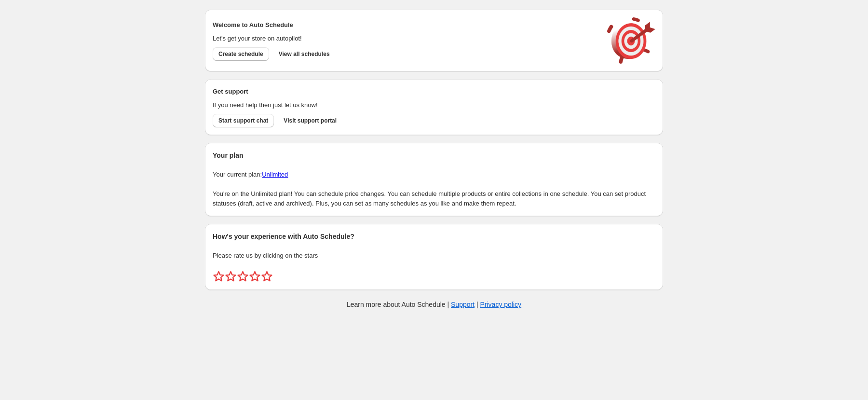 This screenshot has width=868, height=400. Describe the element at coordinates (434, 199) in the screenshot. I see `p: You're on the Unlimited plan! You can schedule price changes. You can schedule multiple products ...` at that location.